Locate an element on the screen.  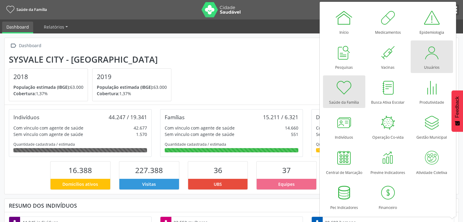
a: Financeiro is located at coordinates (388, 197).